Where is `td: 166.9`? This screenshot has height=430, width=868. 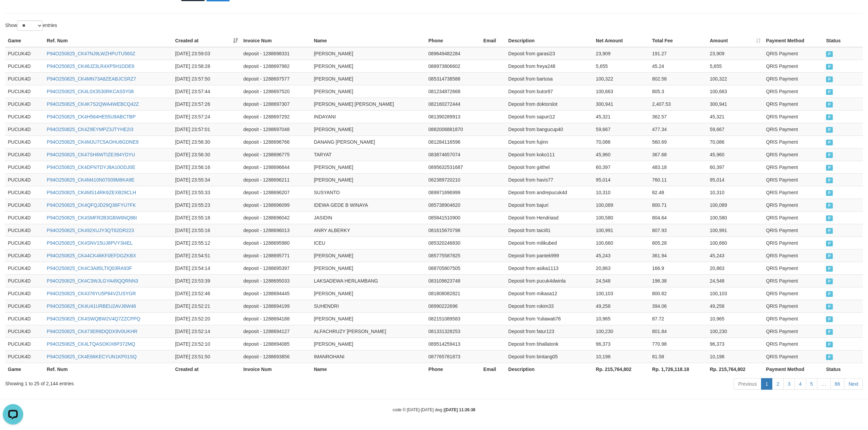 td: 166.9 is located at coordinates (678, 268).